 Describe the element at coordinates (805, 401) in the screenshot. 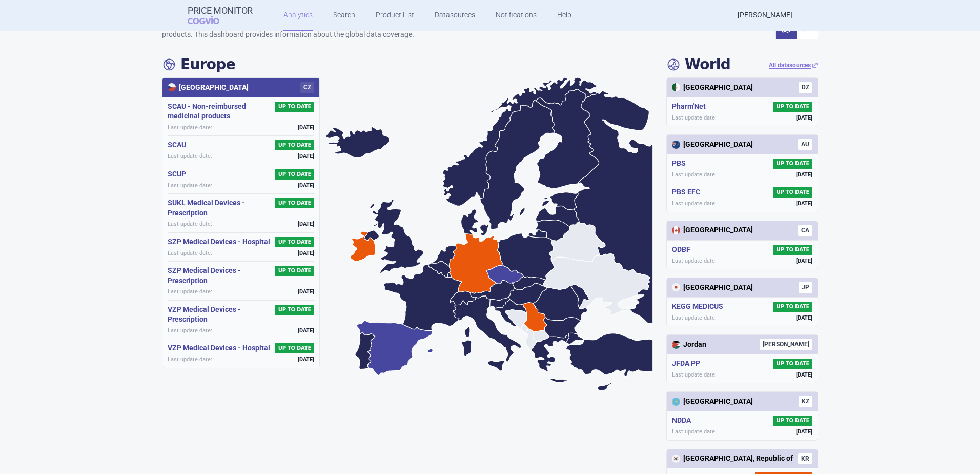

I see `span: KZ` at that location.